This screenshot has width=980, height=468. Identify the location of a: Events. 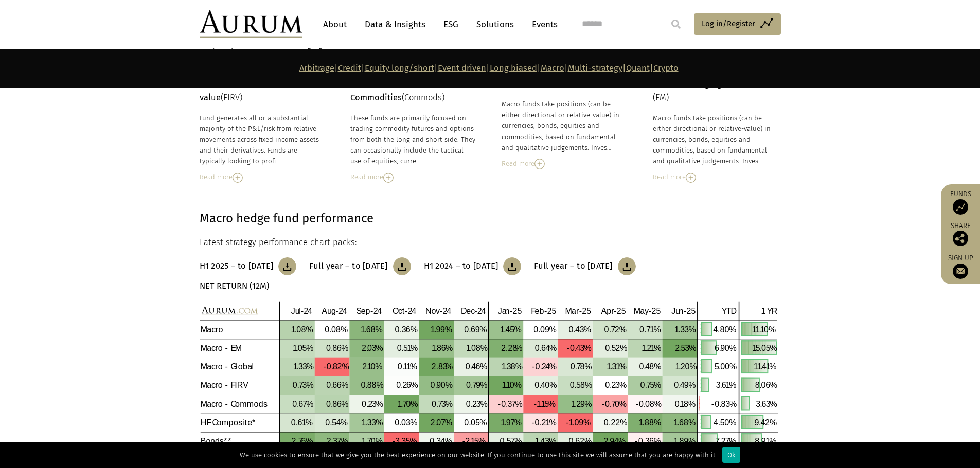
(542, 24).